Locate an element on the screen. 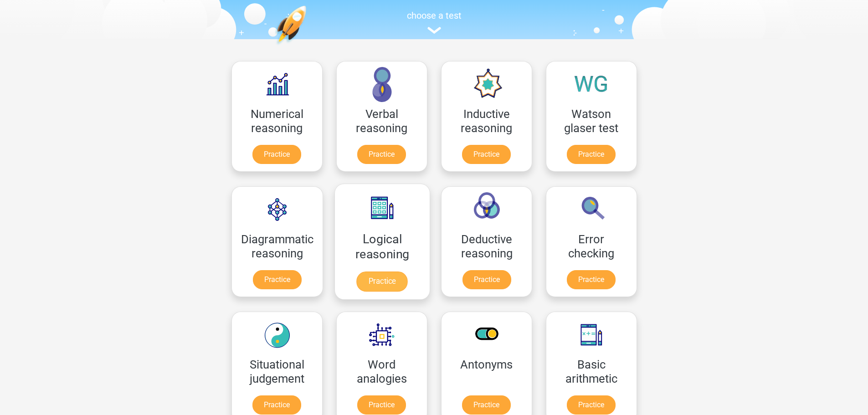 Image resolution: width=868 pixels, height=415 pixels. h5: choose a test is located at coordinates (434, 16).